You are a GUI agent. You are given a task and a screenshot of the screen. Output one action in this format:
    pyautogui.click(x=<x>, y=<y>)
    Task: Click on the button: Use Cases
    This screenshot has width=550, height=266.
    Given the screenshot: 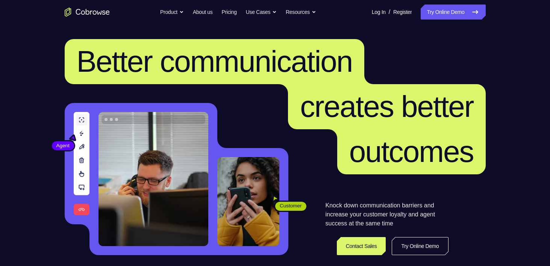 What is the action you would take?
    pyautogui.click(x=261, y=12)
    